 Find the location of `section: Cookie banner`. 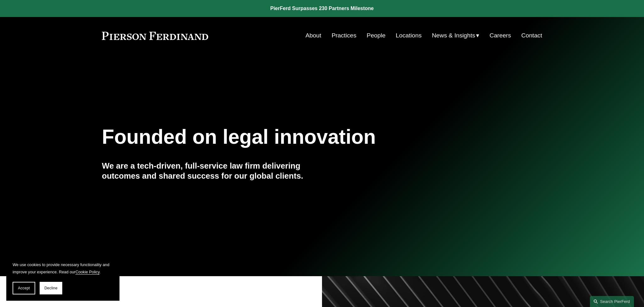

section: Cookie banner is located at coordinates (63, 278).